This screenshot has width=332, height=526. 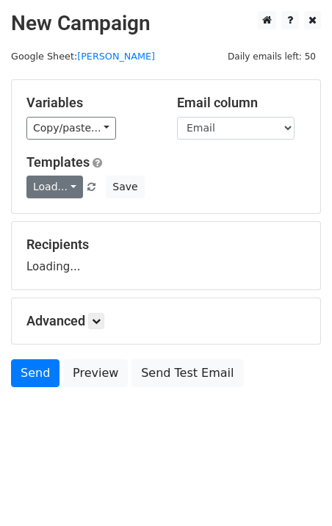 What do you see at coordinates (83, 56) in the screenshot?
I see `small: Google Sheet:` at bounding box center [83, 56].